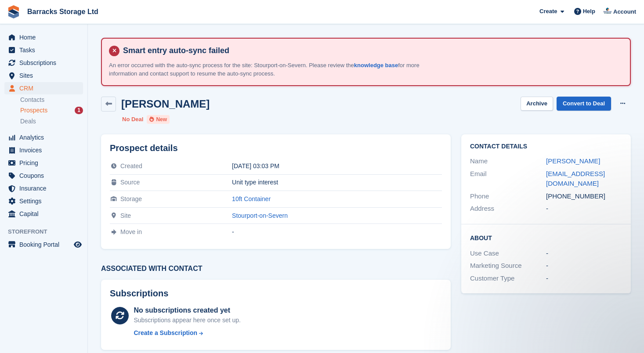 This screenshot has width=644, height=353. Describe the element at coordinates (251, 199) in the screenshot. I see `a: 10ft Container` at that location.